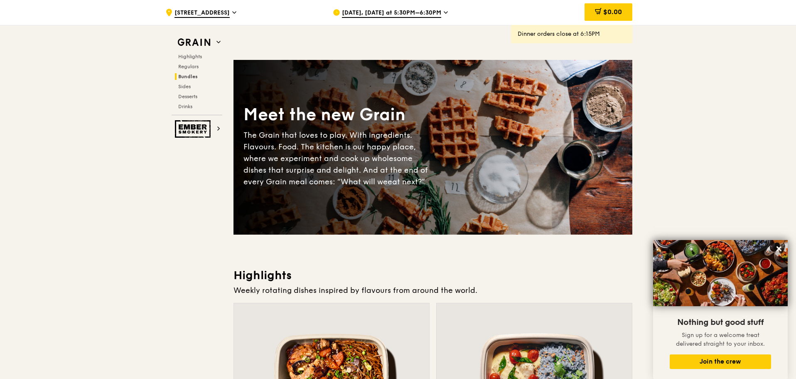 The width and height of the screenshot is (796, 379). What do you see at coordinates (572, 34) in the screenshot?
I see `div: Dinner orders close at 6:15PM` at bounding box center [572, 34].